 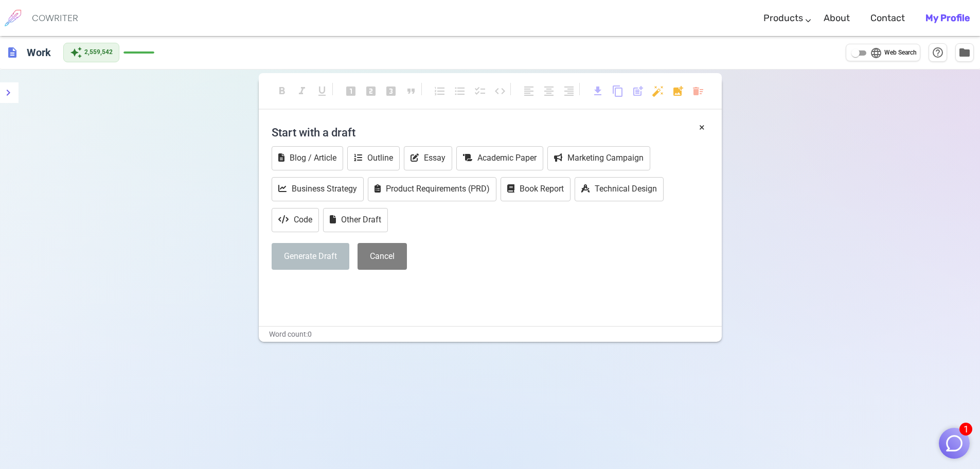 What do you see at coordinates (374, 158) in the screenshot?
I see `button: Outline` at bounding box center [374, 158].